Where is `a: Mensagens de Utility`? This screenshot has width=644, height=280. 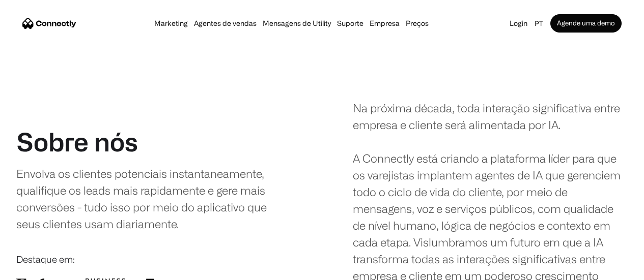 a: Mensagens de Utility is located at coordinates (297, 23).